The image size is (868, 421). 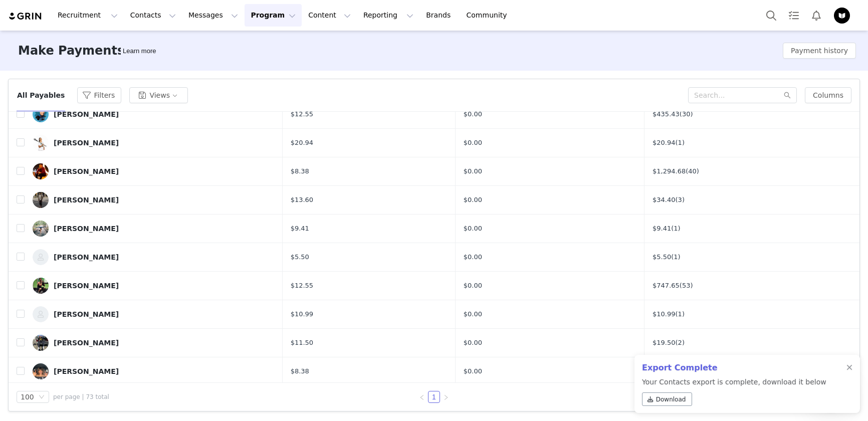 What do you see at coordinates (667, 399) in the screenshot?
I see `a: Download` at bounding box center [667, 399].